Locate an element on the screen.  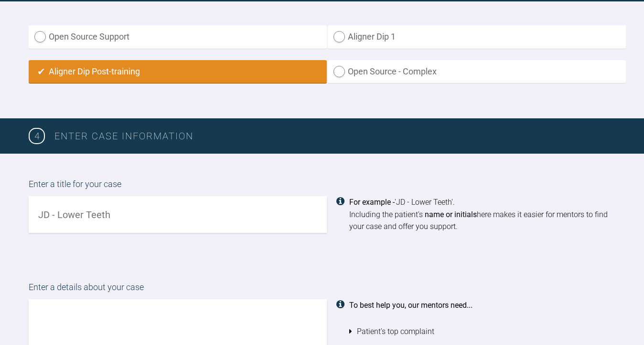
strong: To best help you, our mentors need... is located at coordinates (411, 304).